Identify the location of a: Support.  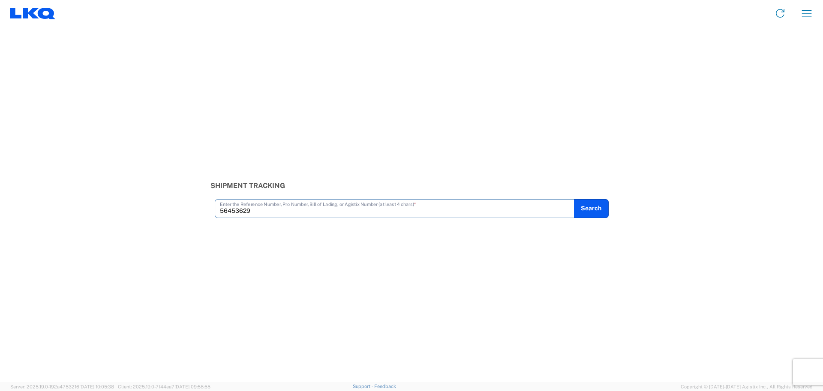
(364, 386).